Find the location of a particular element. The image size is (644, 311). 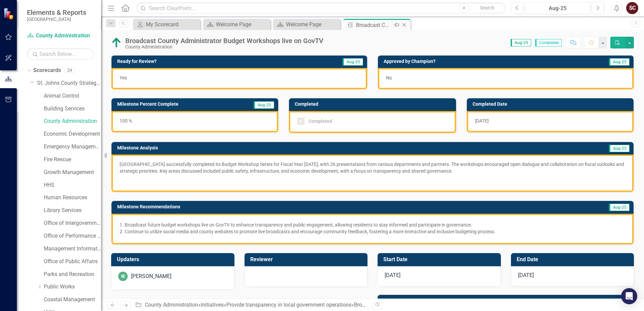

a: Fire Rescue is located at coordinates (73, 159).